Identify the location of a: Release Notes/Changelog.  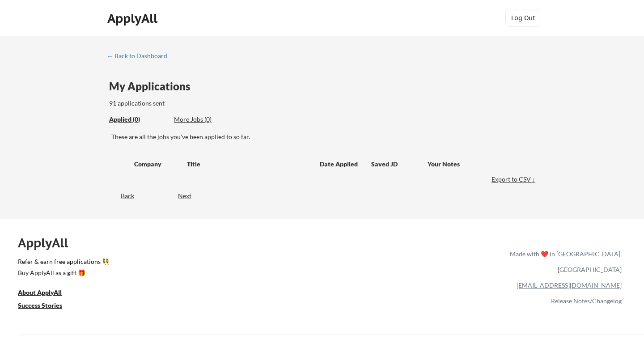
(586, 301).